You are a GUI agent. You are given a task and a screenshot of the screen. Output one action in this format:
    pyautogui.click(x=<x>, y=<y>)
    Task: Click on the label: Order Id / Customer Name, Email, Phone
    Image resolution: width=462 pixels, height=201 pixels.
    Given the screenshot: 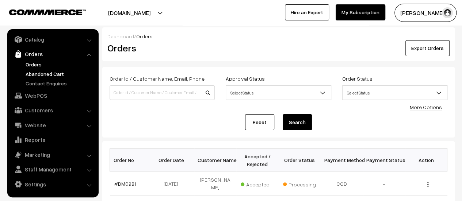 What is the action you would take?
    pyautogui.click(x=157, y=79)
    